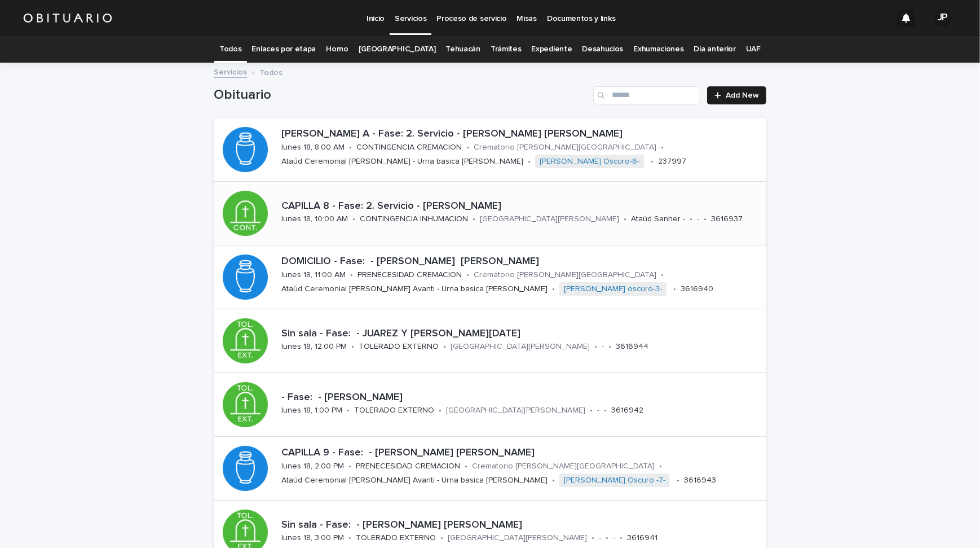 This screenshot has width=980, height=548. Describe the element at coordinates (602, 49) in the screenshot. I see `a: Desahucios` at that location.